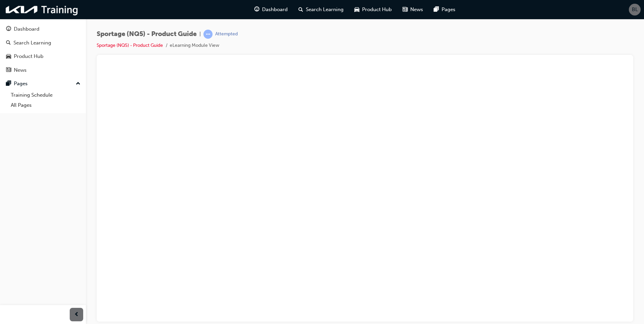 This screenshot has height=324, width=644. Describe the element at coordinates (42, 9) in the screenshot. I see `a: kia-training` at that location.